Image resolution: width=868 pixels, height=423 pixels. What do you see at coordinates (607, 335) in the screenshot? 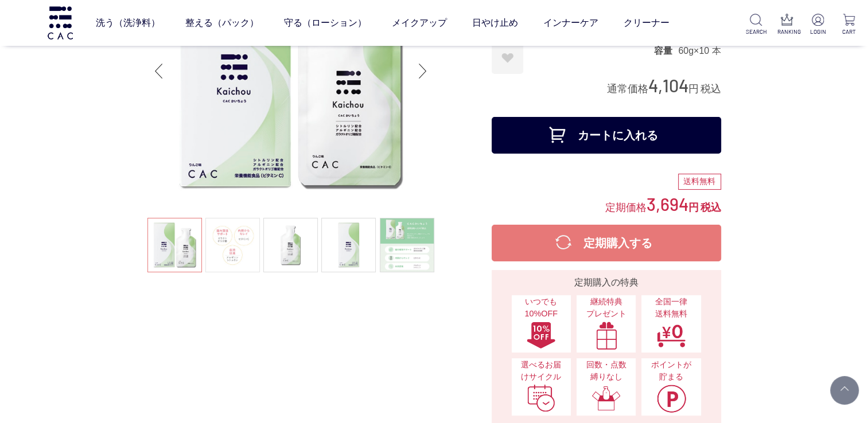
I see `img: 継続特典プレゼント` at bounding box center [607, 335].